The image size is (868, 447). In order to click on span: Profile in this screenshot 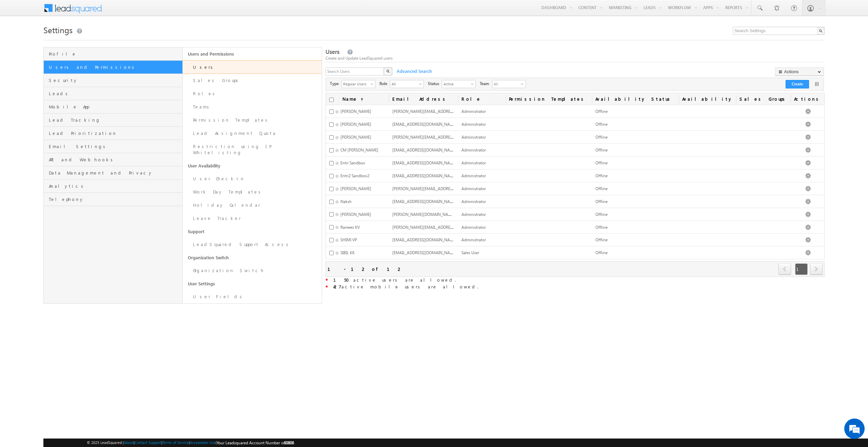, I will do `click(115, 54)`.